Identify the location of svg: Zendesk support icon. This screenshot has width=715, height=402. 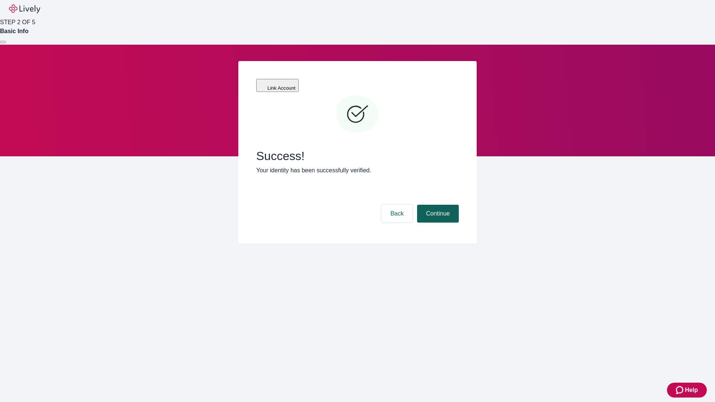
(680, 390).